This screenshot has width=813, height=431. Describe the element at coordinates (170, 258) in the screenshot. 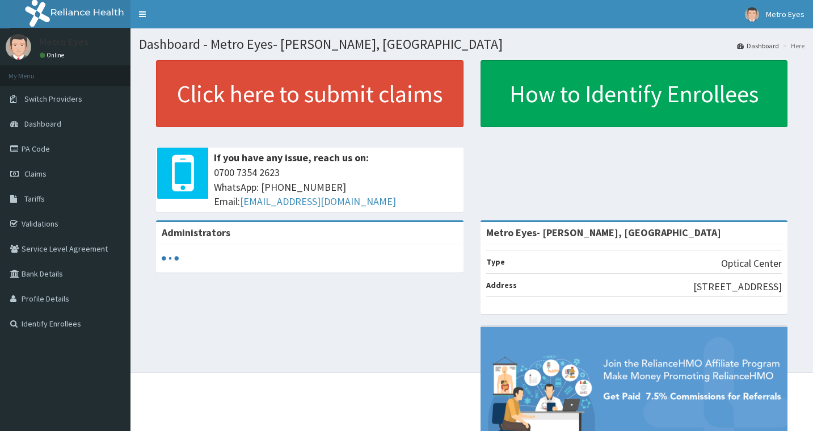

I see `svg: audio-loading` at that location.